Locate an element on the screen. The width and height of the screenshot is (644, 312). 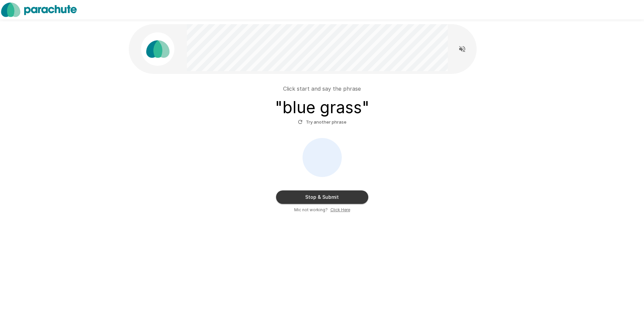
h3: " blue grass " is located at coordinates (322, 108).